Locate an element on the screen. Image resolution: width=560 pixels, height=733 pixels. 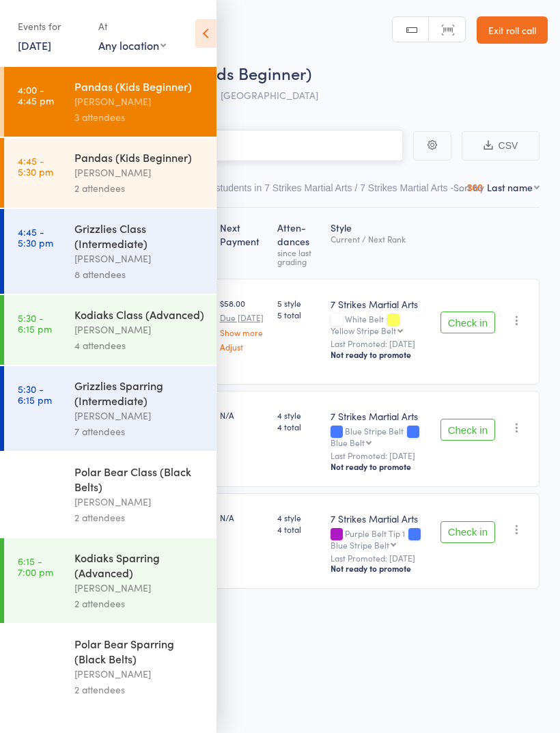
div: $58.00 is located at coordinates (244, 324).